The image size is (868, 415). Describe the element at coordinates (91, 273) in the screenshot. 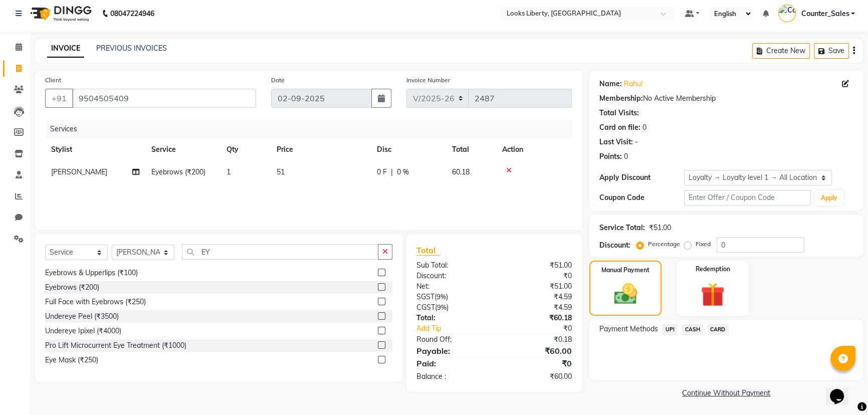

I see `div: Eyebrows & Upperlips (₹100)` at that location.